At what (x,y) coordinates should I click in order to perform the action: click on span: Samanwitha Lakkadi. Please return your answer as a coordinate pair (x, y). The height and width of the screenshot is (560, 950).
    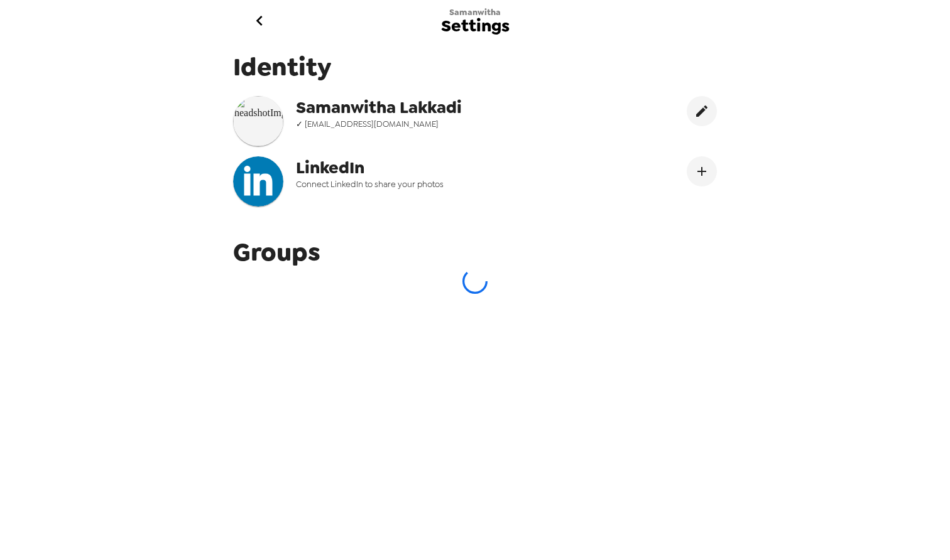
    Looking at the image, I should click on (423, 107).